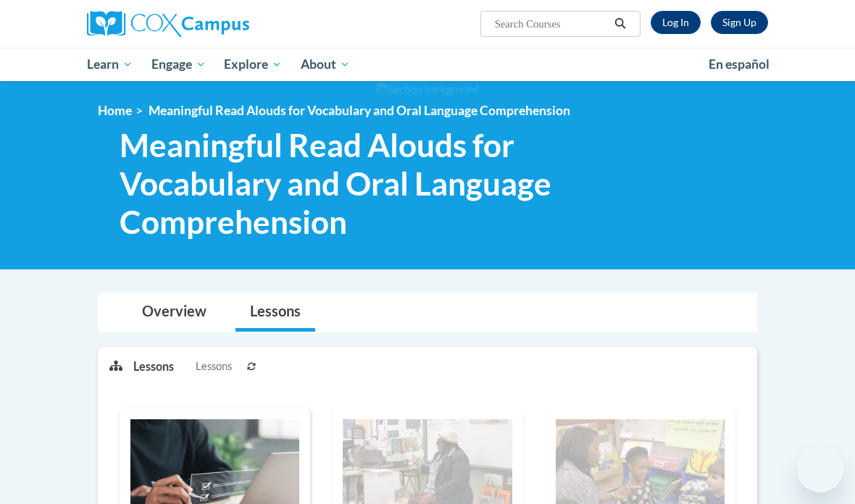 The image size is (855, 504). Describe the element at coordinates (109, 65) in the screenshot. I see `span: Learn` at that location.